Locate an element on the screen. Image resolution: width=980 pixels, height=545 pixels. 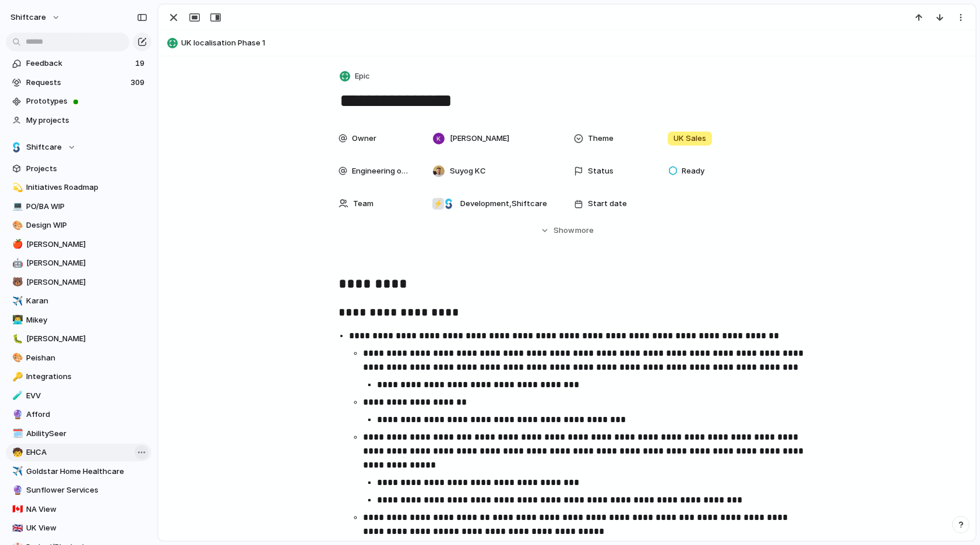
span: Development , Shiftcare is located at coordinates (504, 204).